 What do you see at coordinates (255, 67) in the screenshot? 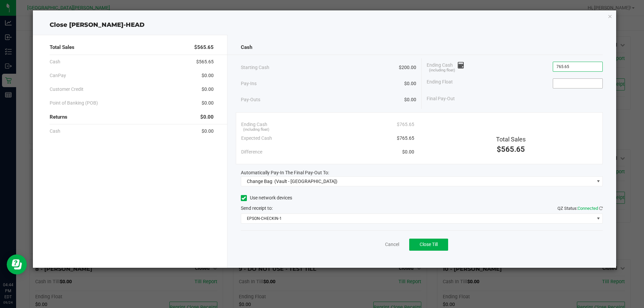
I see `span: Starting Cash` at bounding box center [255, 67].